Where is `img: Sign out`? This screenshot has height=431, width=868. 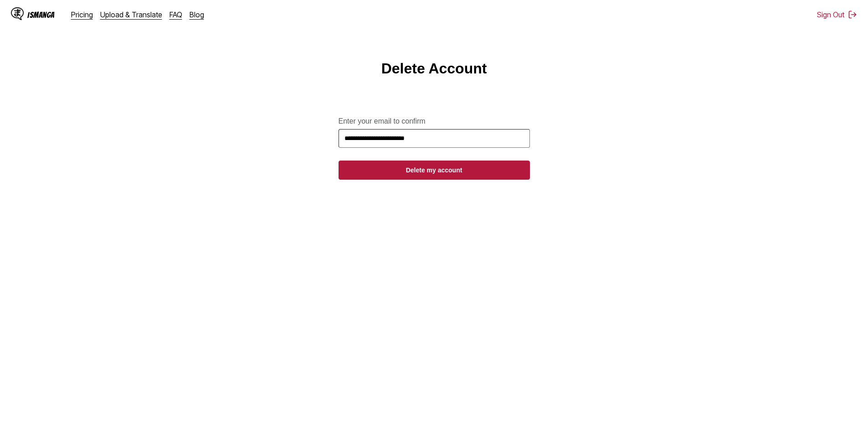 img: Sign out is located at coordinates (853, 15).